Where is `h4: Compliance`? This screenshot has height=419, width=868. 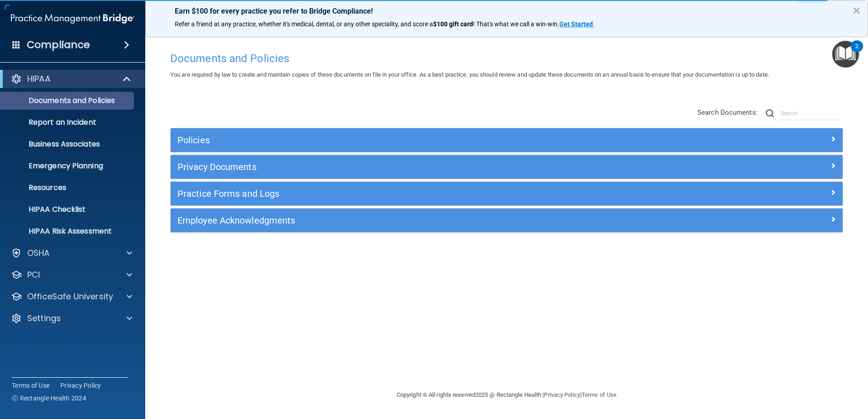 h4: Compliance is located at coordinates (58, 45).